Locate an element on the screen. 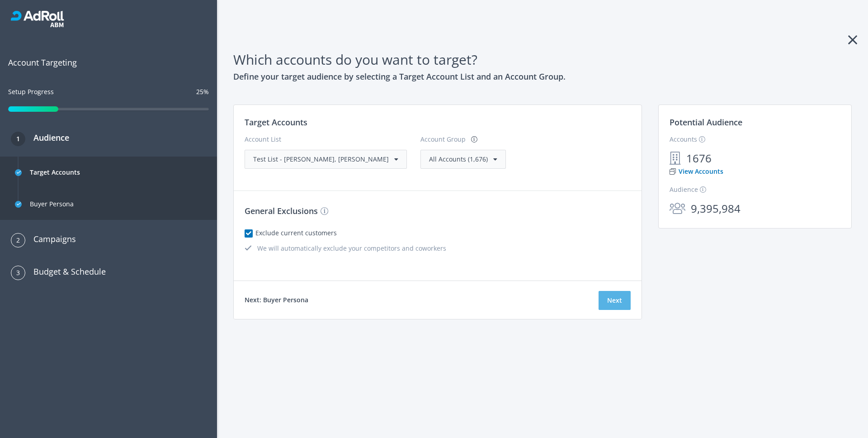 The width and height of the screenshot is (868, 438). h3: Target Accounts is located at coordinates (438, 122).